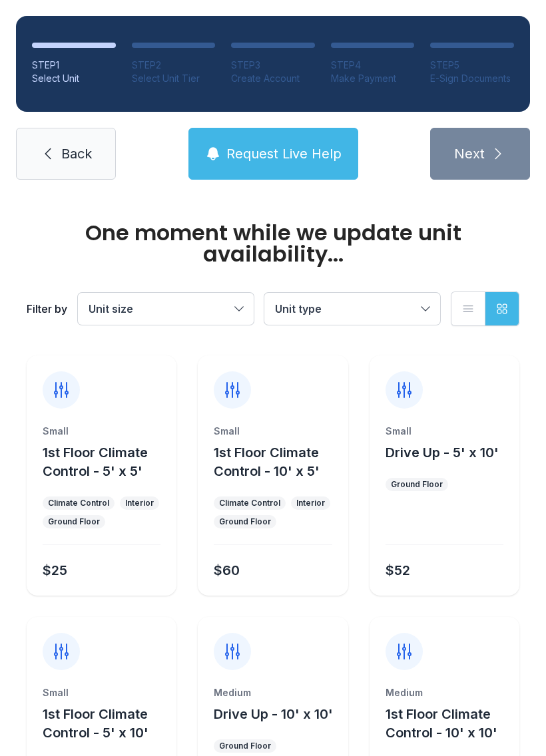  What do you see at coordinates (227, 570) in the screenshot?
I see `div: $60` at bounding box center [227, 570].